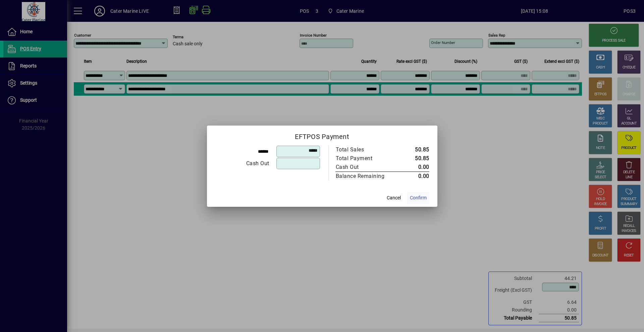 Image resolution: width=644 pixels, height=332 pixels. Describe the element at coordinates (418, 198) in the screenshot. I see `button: Confirm` at that location.